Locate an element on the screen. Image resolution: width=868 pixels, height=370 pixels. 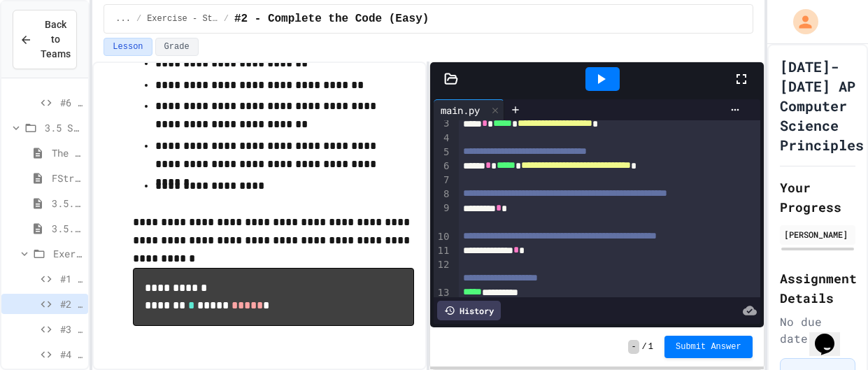
span: Back to Teams is located at coordinates (55, 39).